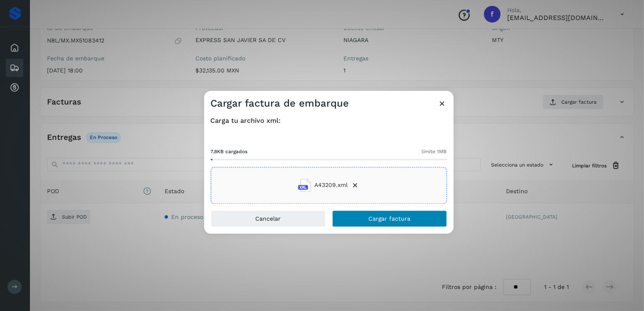 This screenshot has width=644, height=311. Describe the element at coordinates (329, 120) in the screenshot. I see `h4: Carga tu archivo xml:` at that location.